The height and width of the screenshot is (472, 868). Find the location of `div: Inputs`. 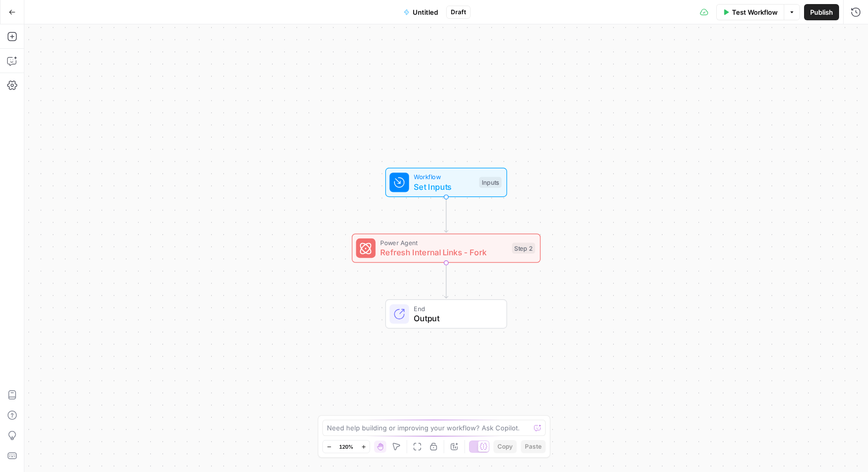

div: Inputs is located at coordinates (490, 182).